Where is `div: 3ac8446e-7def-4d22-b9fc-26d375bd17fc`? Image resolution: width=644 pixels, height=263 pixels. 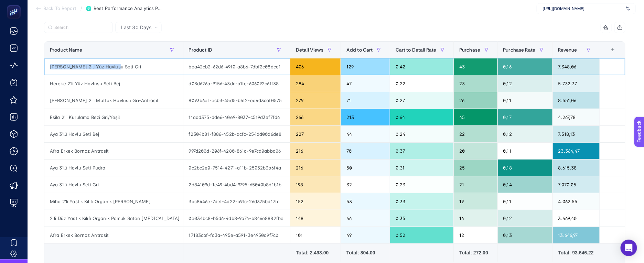
div: 3ac8446e-7def-4d22-b9fc-26d375bd17fc is located at coordinates (237, 201).